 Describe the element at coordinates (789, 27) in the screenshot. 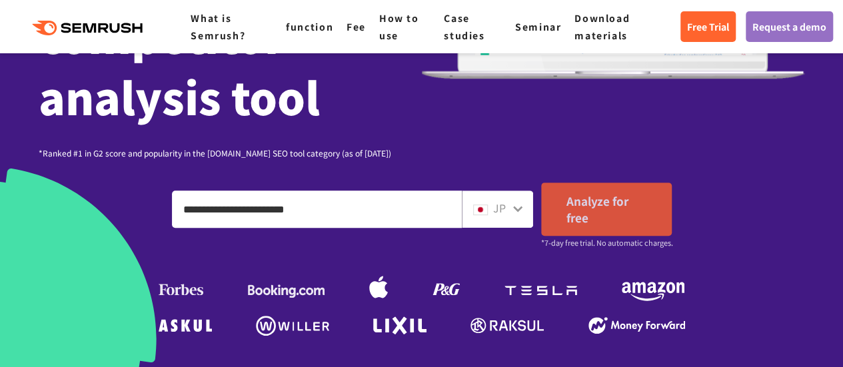

I see `font: Request a demo` at that location.